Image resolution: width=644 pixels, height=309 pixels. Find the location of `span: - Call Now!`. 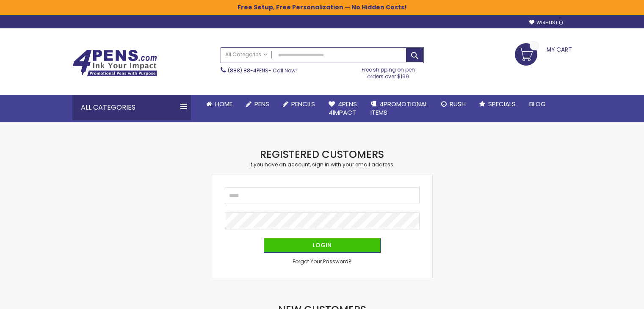

span: - Call Now! is located at coordinates (262, 70).